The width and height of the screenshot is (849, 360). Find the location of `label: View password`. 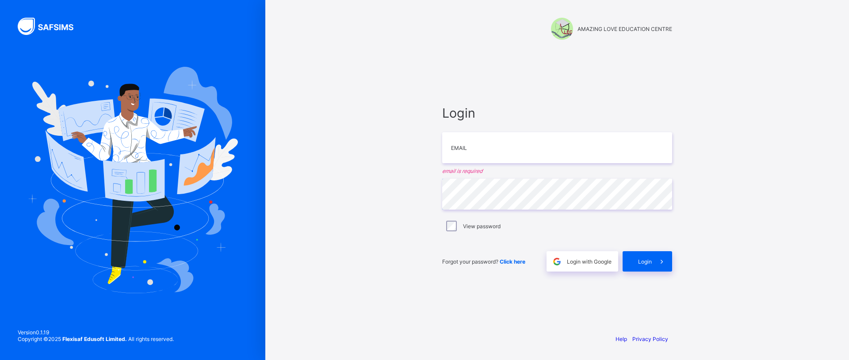

label: View password is located at coordinates (481, 226).